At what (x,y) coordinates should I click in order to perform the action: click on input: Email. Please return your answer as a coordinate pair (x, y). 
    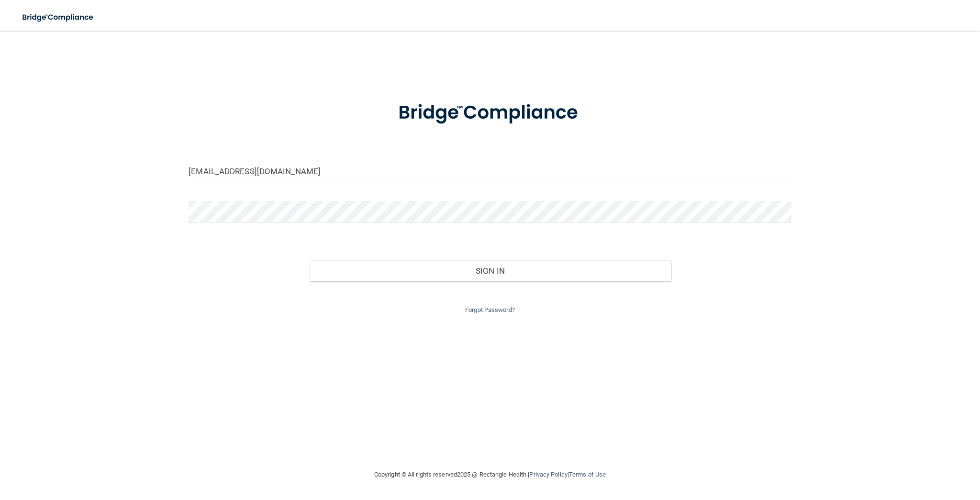
    Looking at the image, I should click on (490, 171).